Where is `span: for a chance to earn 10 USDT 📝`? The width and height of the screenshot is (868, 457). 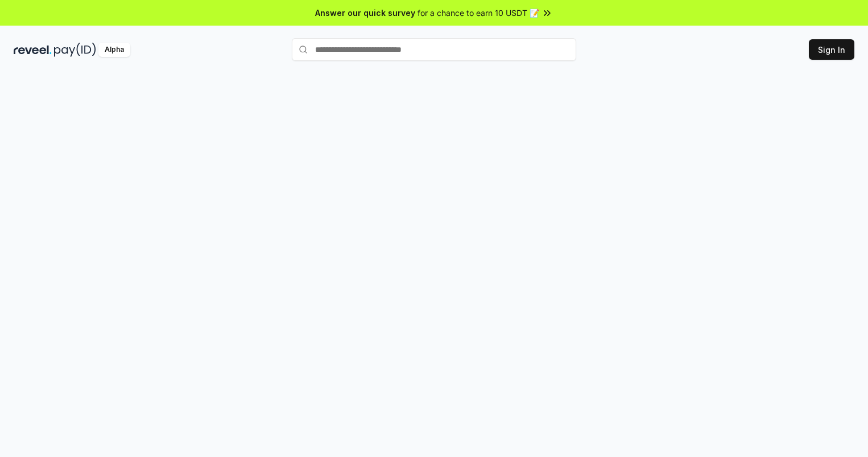
span: for a chance to earn 10 USDT 📝 is located at coordinates (479, 12).